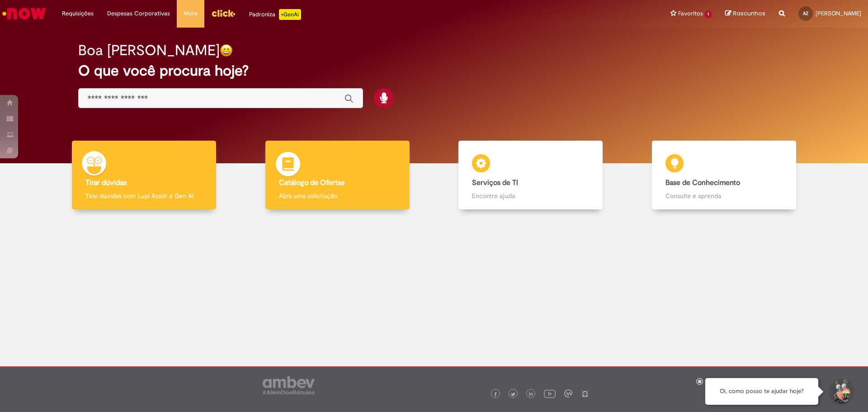  What do you see at coordinates (224, 13) in the screenshot?
I see `img: click_logo_yellow_360x200.png` at bounding box center [224, 13].